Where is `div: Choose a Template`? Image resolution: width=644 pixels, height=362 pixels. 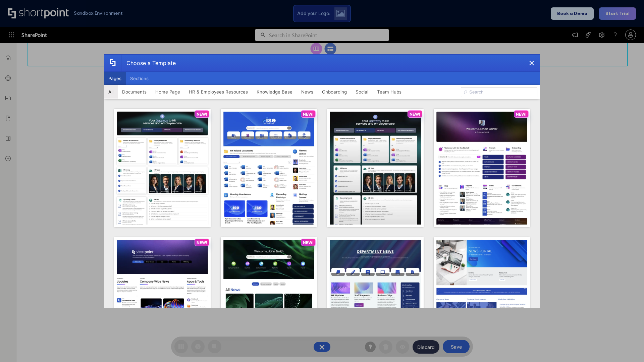
div: Choose a Template is located at coordinates (148, 63).